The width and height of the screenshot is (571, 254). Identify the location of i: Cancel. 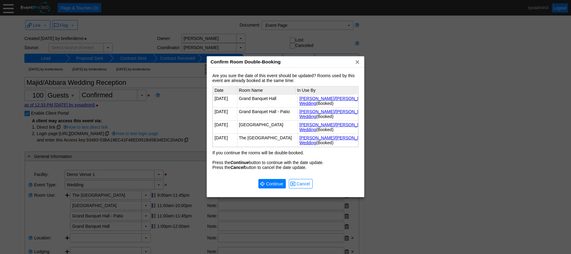
(237, 167).